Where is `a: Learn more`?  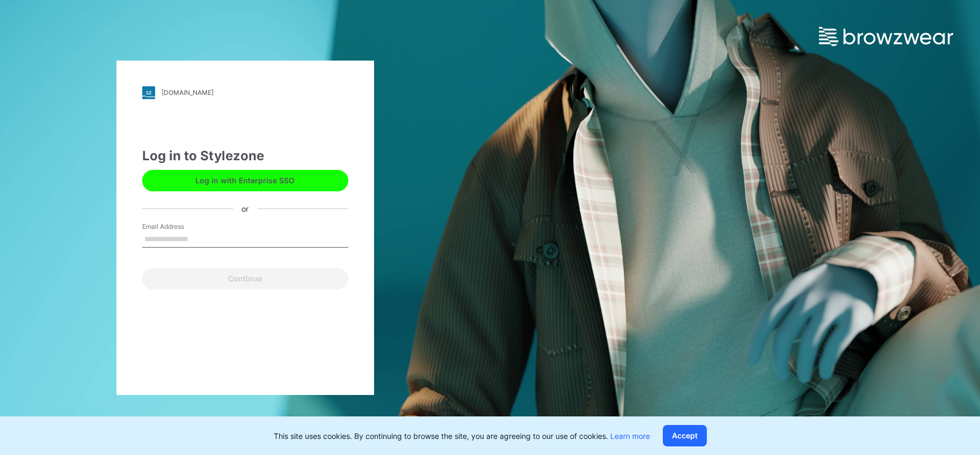
a: Learn more is located at coordinates (630, 436).